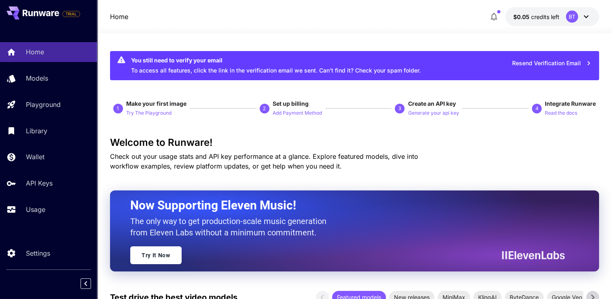  What do you see at coordinates (552, 63) in the screenshot?
I see `button: Resend Verification Email` at bounding box center [552, 63].